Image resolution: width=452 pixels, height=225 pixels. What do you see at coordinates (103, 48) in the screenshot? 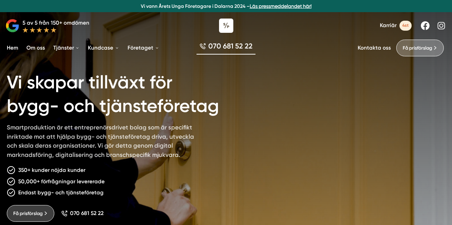
I see `a: Kundcase` at bounding box center [103, 48].